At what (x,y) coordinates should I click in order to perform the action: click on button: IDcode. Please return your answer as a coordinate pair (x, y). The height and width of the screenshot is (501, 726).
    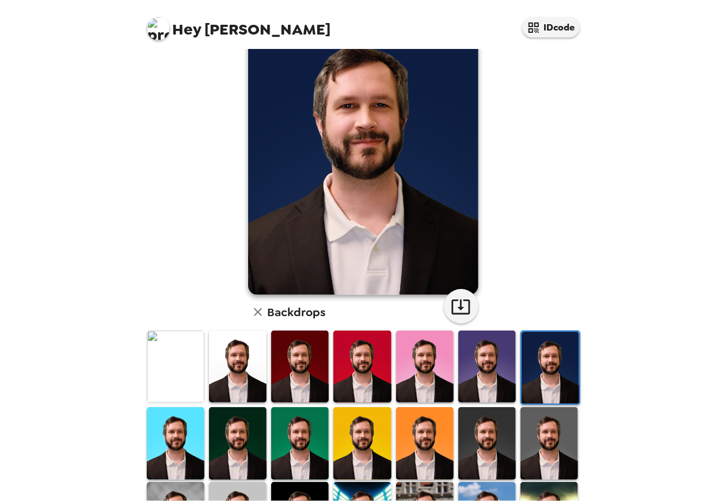
    Looking at the image, I should click on (551, 27).